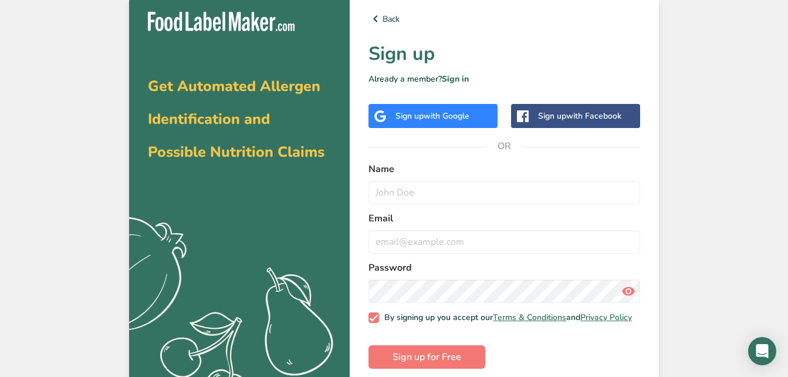 This screenshot has width=788, height=377. What do you see at coordinates (504, 192) in the screenshot?
I see `input: John Doe` at bounding box center [504, 192].